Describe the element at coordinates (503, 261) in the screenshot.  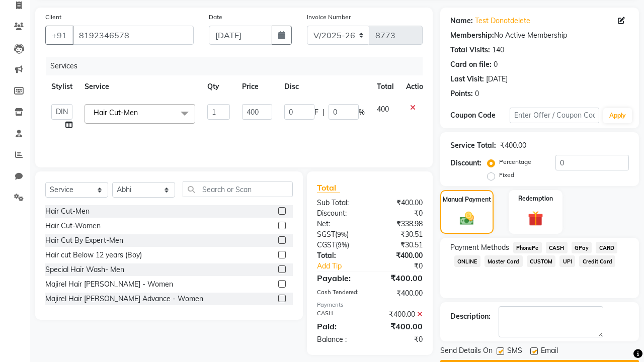
I see `span: Master Card` at that location.